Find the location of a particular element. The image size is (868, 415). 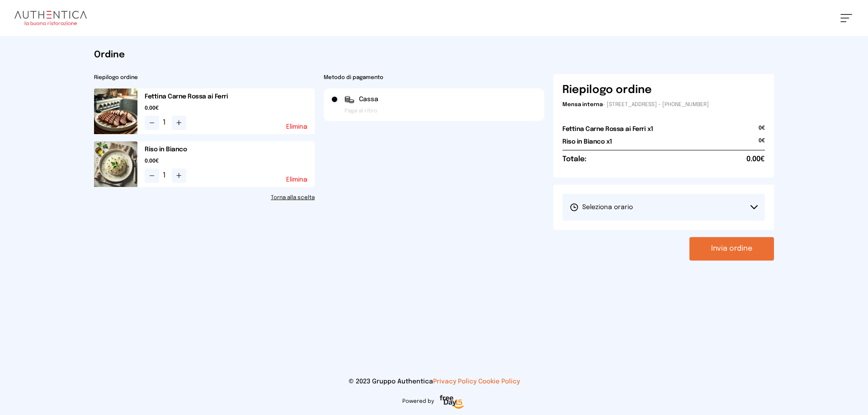

h2: Riso in Bianco is located at coordinates (230, 150).